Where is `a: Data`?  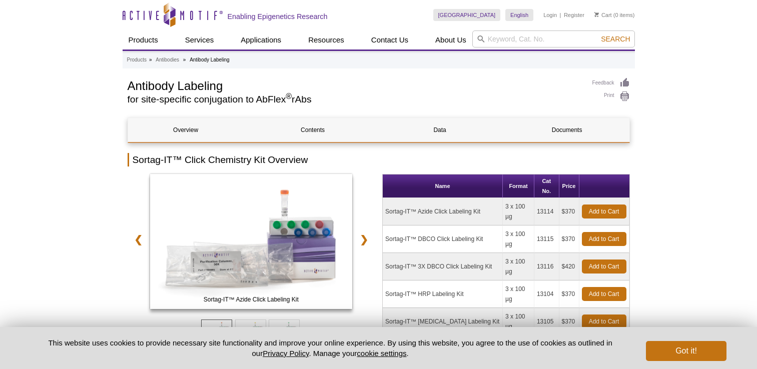
a: Data is located at coordinates (440, 130).